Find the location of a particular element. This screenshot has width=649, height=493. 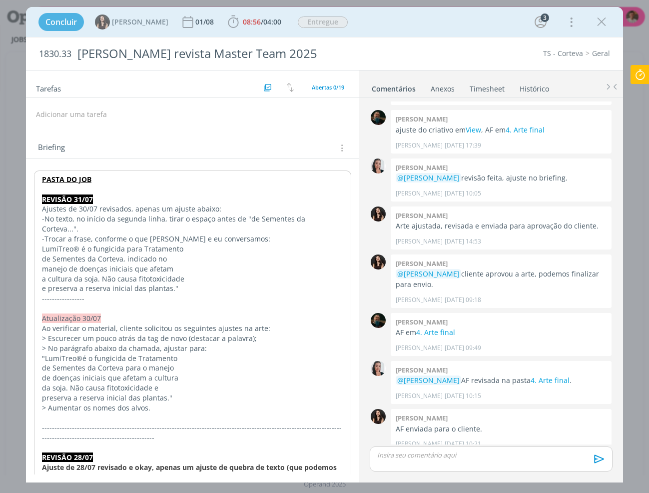

p: ajuste do criativo em , AF em is located at coordinates (501, 130).